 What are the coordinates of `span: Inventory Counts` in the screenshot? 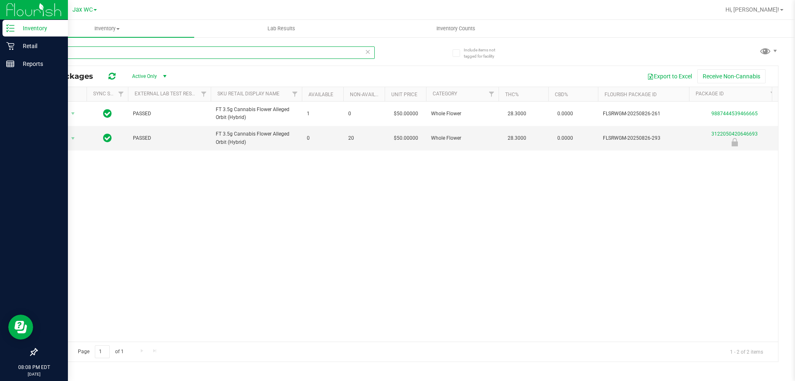 It's located at (456, 29).